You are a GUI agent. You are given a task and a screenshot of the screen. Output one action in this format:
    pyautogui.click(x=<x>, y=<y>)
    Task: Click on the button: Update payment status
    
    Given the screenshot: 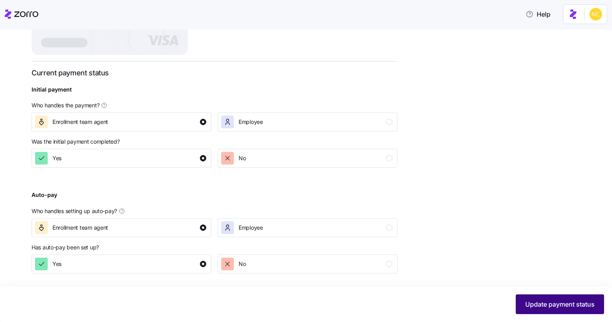 What is the action you would take?
    pyautogui.click(x=560, y=304)
    